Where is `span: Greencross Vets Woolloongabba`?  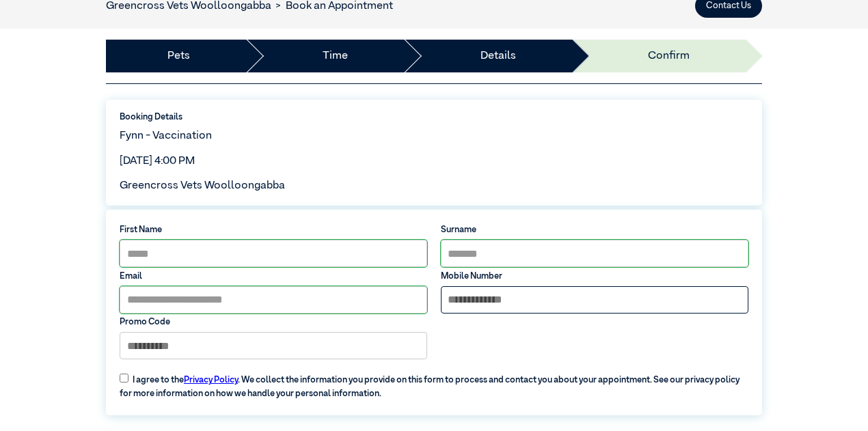
span: Greencross Vets Woolloongabba is located at coordinates (202, 186).